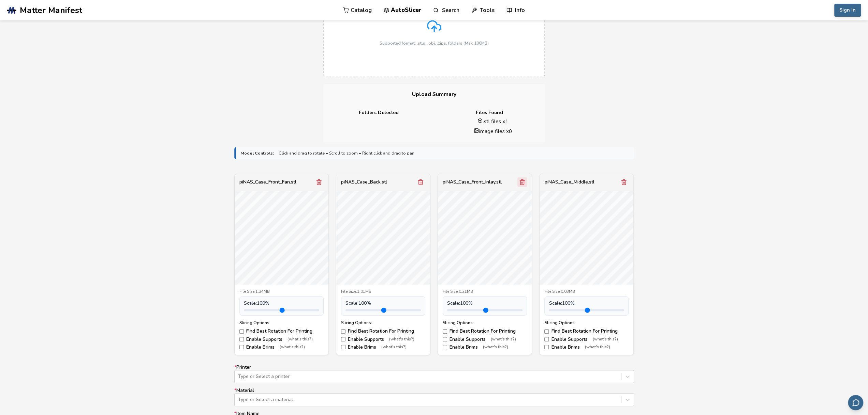 The width and height of the screenshot is (868, 415). What do you see at coordinates (434, 44) in the screenshot?
I see `p: Supported format: .stls, .obj, .zips, folders (Max 100MB)` at bounding box center [434, 44].